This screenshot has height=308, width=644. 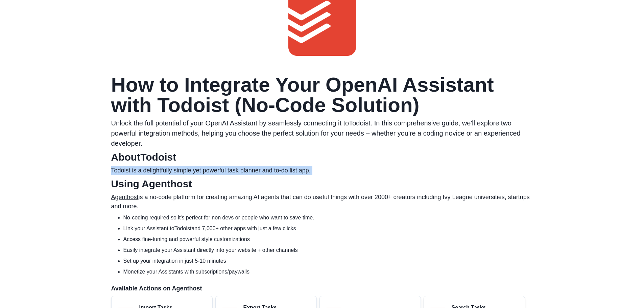 I want to click on p: Todoist is a delightfully simple yet powerful task planner and to-do list app., so click(x=322, y=171).